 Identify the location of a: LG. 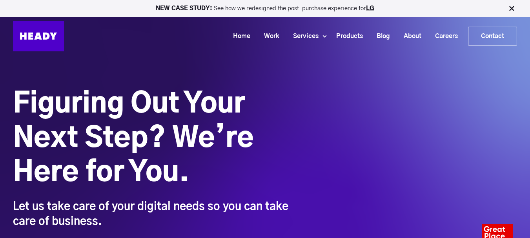
(370, 8).